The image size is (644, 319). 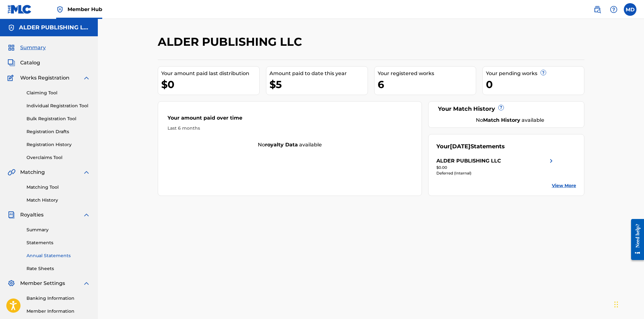 What do you see at coordinates (319, 74) in the screenshot?
I see `div: Amount paid to date this year` at bounding box center [319, 74].